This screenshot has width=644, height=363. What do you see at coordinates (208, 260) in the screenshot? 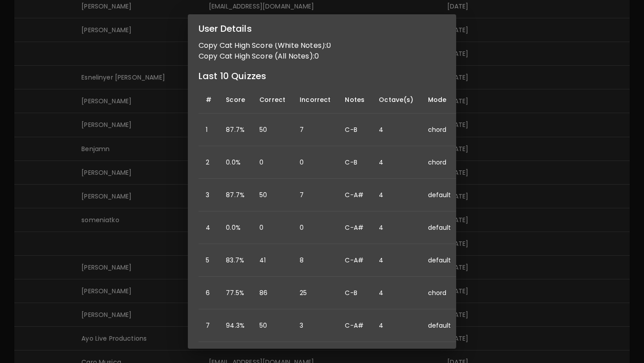
I see `td: 5` at bounding box center [208, 260].